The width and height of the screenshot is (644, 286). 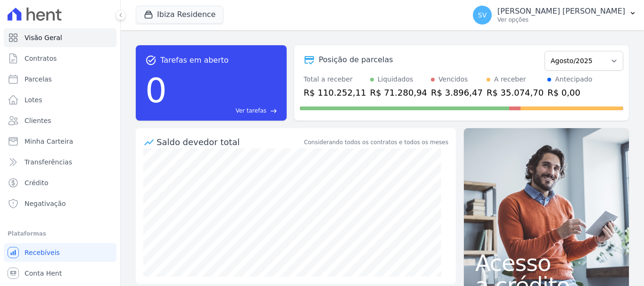 I want to click on div: Posição de parcelas, so click(x=356, y=60).